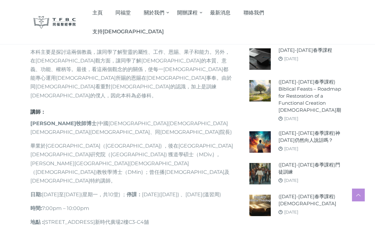  I want to click on a: 聯絡我們, so click(254, 12).